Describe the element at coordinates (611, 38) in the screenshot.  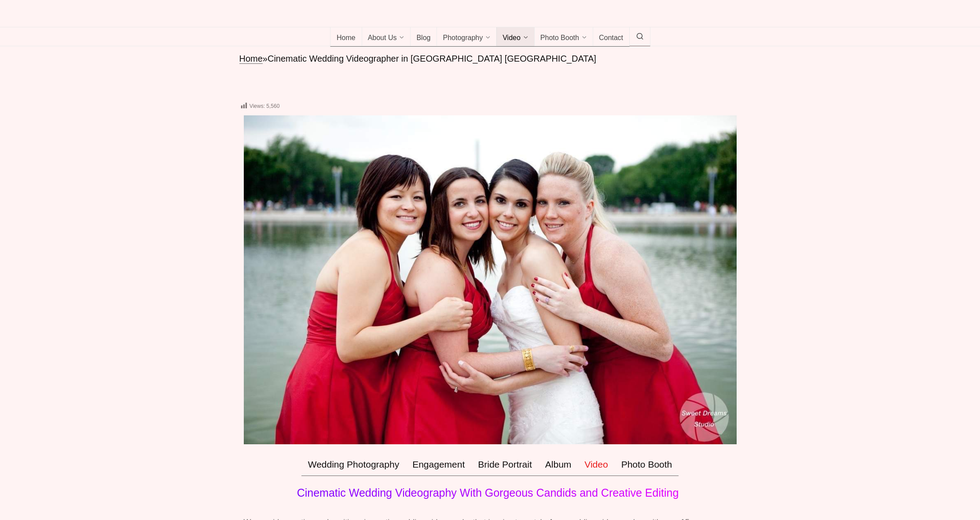
I see `span: Contact` at that location.